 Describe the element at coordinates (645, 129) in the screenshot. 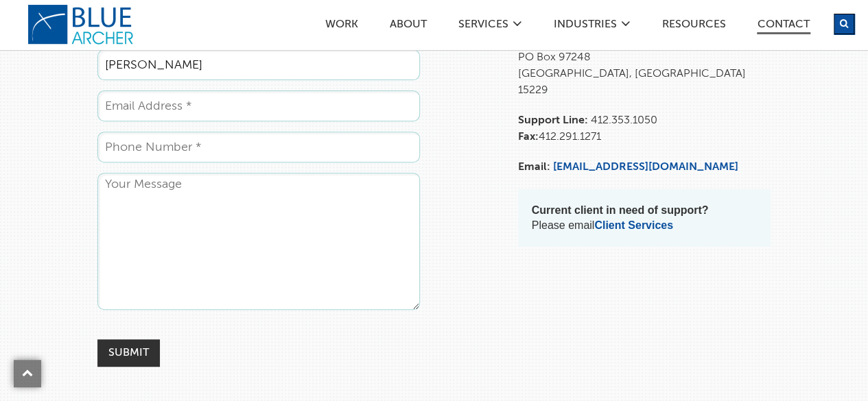

I see `p: 412.291.1271` at that location.